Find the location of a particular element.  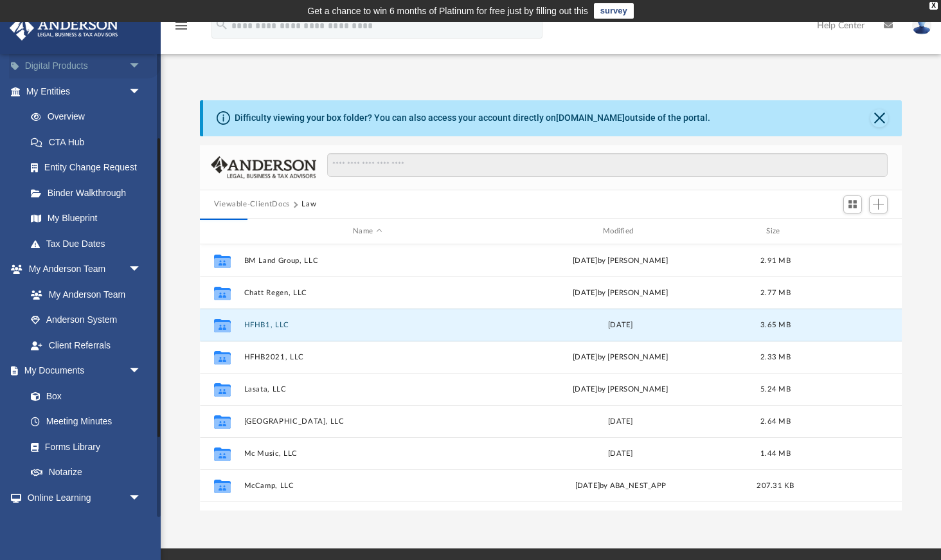

a: Entity Change Request is located at coordinates (90, 168).